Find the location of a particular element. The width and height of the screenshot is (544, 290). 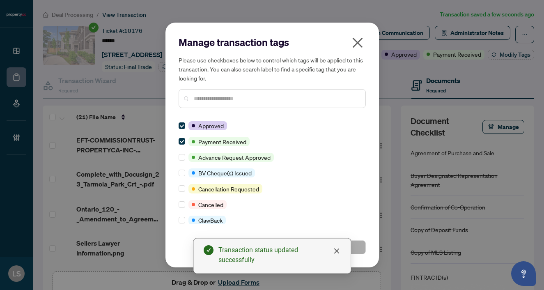

span: Cancellation Requested is located at coordinates (229, 189).